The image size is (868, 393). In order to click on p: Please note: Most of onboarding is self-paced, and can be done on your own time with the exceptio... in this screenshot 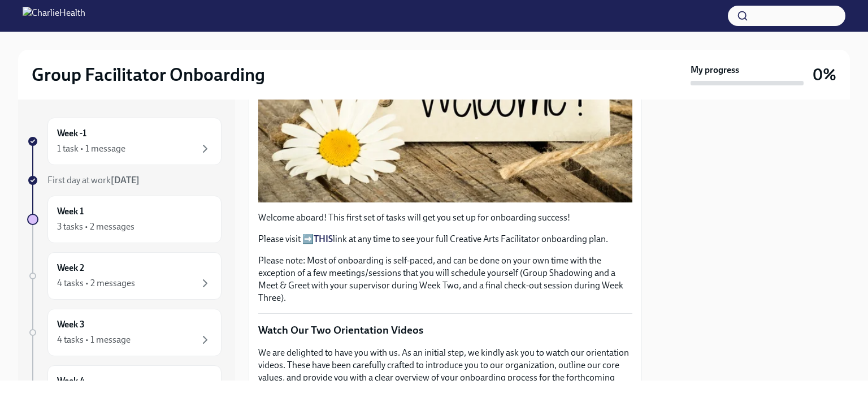, I will do `click(445, 279)`.